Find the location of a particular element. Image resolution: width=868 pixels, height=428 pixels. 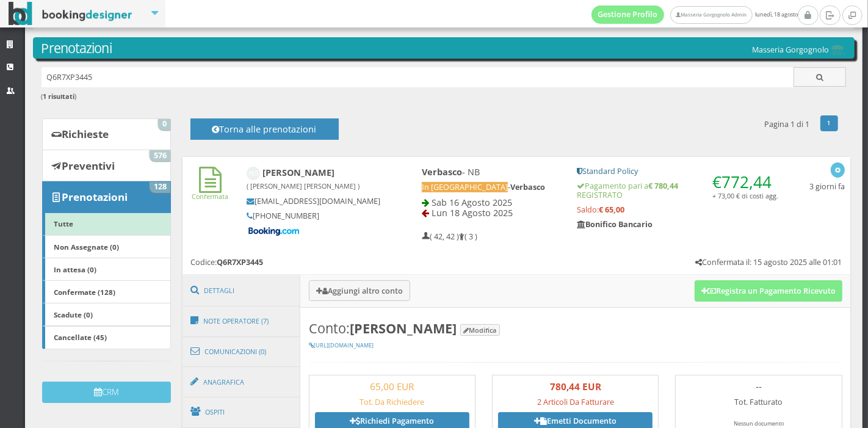

a: 1 is located at coordinates (829, 123).